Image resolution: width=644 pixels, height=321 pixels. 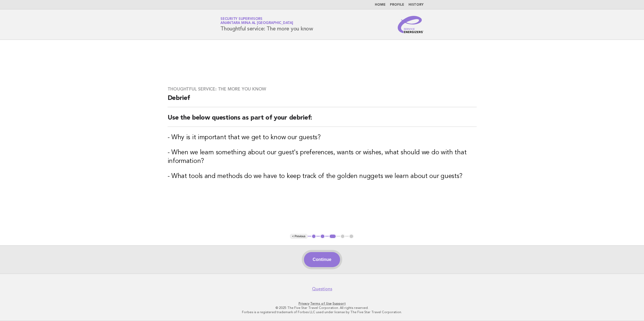 What do you see at coordinates (322, 260) in the screenshot?
I see `button: Continue` at bounding box center [322, 260].